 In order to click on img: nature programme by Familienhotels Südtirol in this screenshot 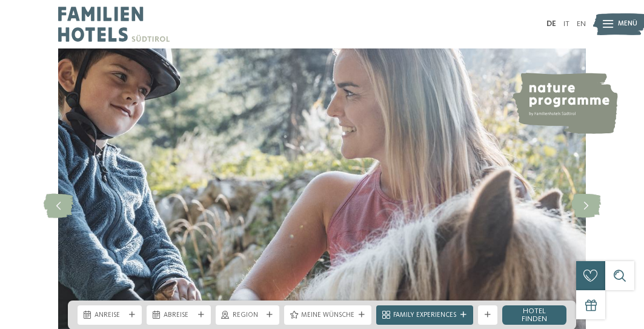, I will do `click(565, 103)`.